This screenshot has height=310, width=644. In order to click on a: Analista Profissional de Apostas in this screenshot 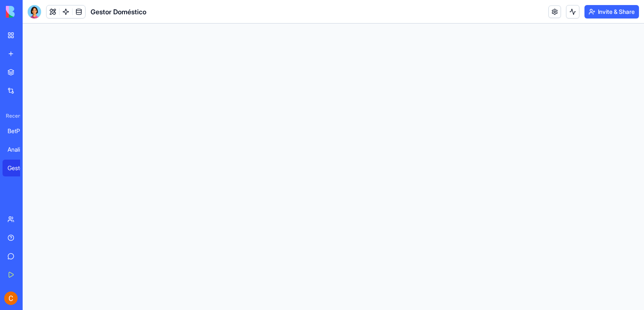, I will do `click(19, 150)`.